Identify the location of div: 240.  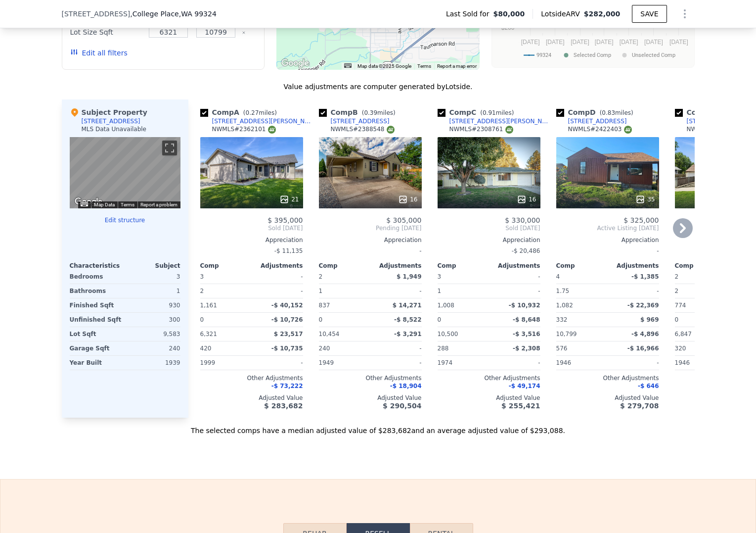
(154, 348).